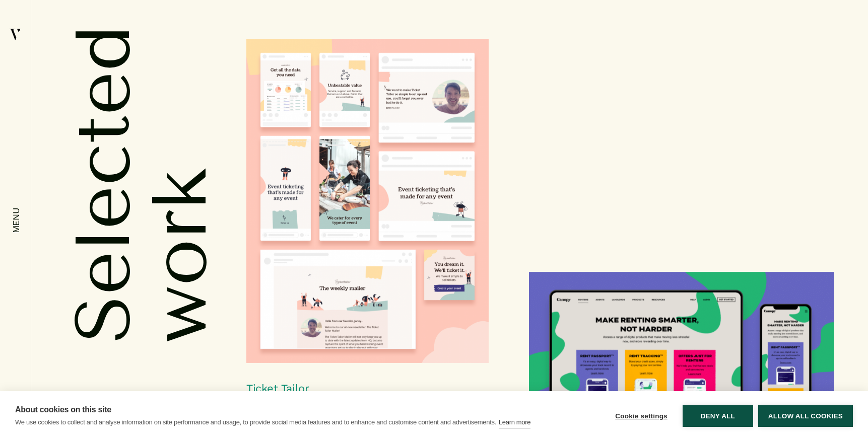 The width and height of the screenshot is (868, 441). What do you see at coordinates (717, 416) in the screenshot?
I see `button: Deny all` at bounding box center [717, 416].